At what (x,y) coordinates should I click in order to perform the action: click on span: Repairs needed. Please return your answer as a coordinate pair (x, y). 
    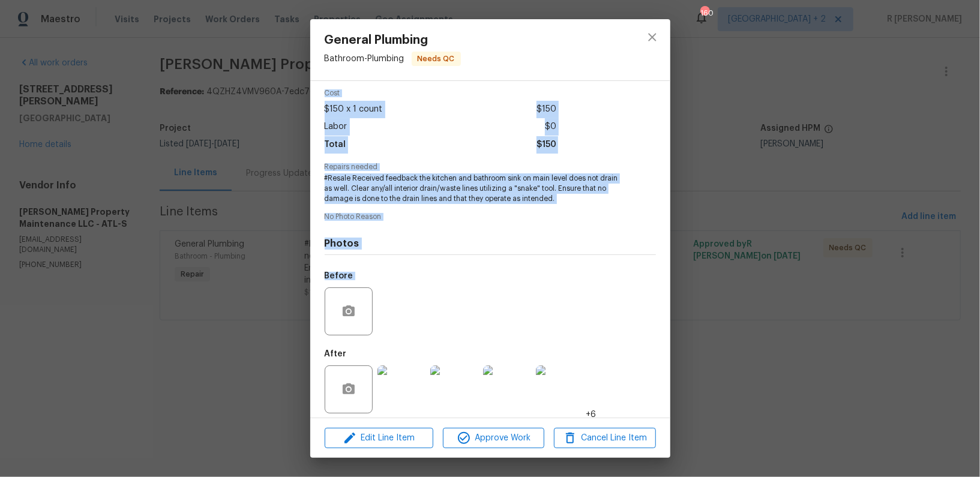
    Looking at the image, I should click on (490, 167).